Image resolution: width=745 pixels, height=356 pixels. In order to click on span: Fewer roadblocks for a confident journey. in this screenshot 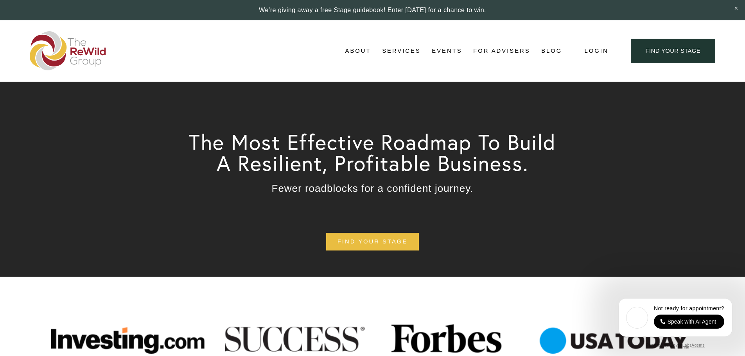, I will do `click(373, 188)`.